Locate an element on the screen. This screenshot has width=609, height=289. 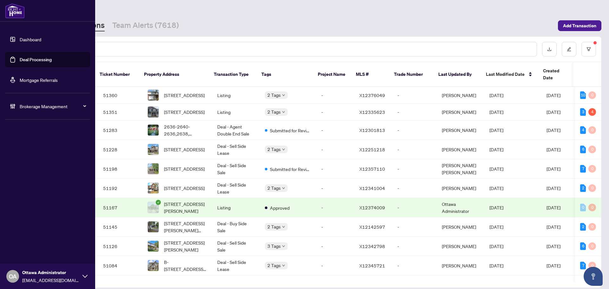
span: X12345721 is located at coordinates (372, 266).